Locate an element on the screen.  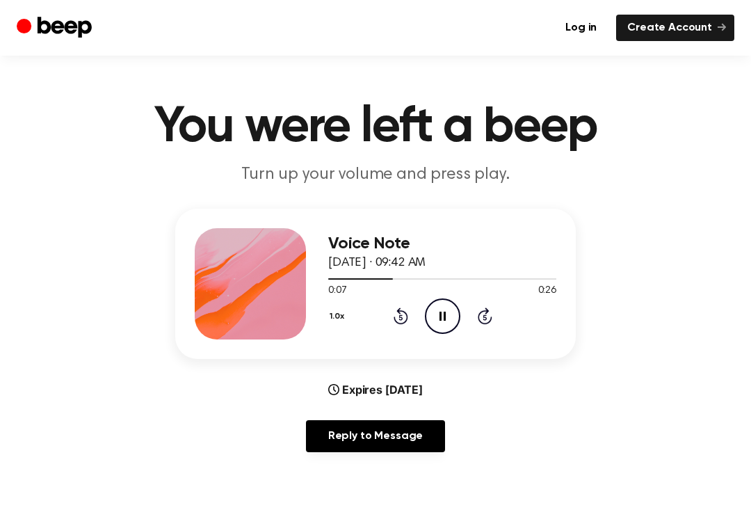
span: 0:07 is located at coordinates (337, 291).